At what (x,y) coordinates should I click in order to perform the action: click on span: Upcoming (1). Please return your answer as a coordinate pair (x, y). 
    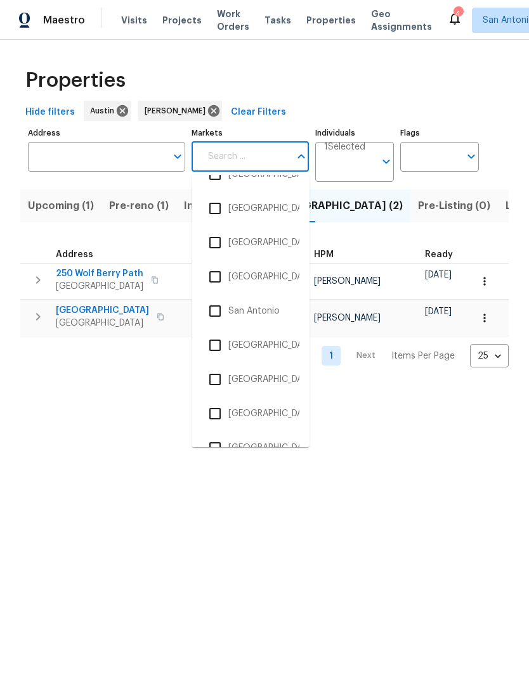
    Looking at the image, I should click on (61, 206).